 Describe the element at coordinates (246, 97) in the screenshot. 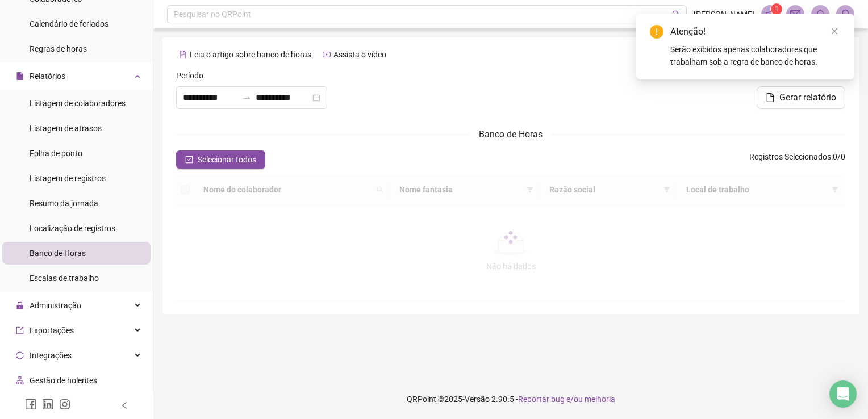

I see `span: to` at that location.